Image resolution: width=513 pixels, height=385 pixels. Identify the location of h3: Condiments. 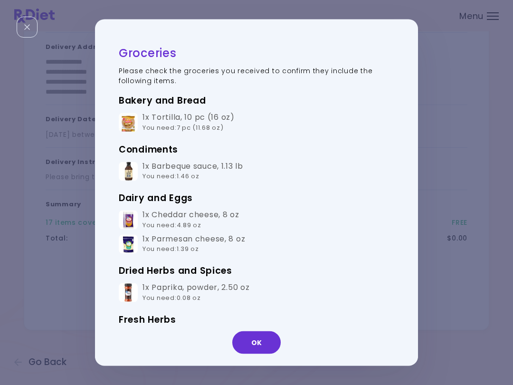
(257, 149).